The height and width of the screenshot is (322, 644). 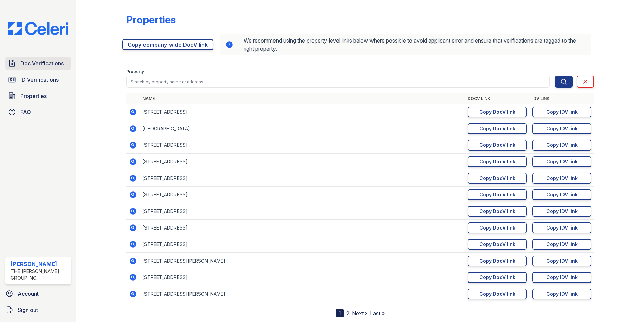 What do you see at coordinates (33, 96) in the screenshot?
I see `span: Properties` at bounding box center [33, 96].